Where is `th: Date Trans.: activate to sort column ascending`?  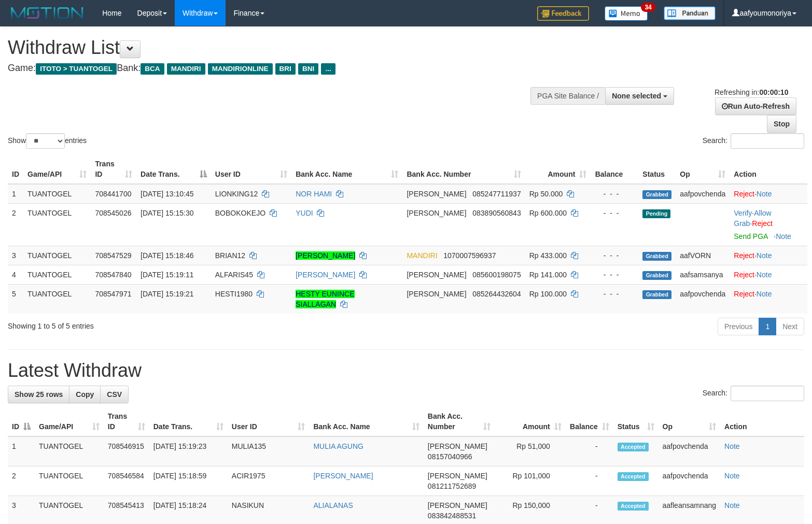 th: Date Trans.: activate to sort column ascending is located at coordinates (188, 422).